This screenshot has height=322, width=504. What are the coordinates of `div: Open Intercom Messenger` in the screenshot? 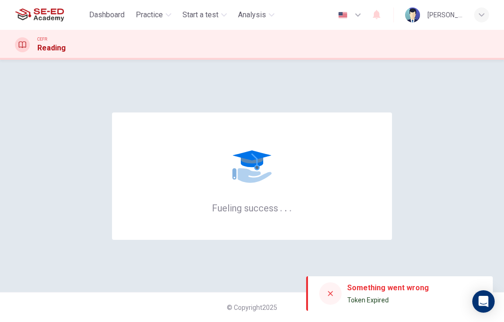 It's located at (484, 302).